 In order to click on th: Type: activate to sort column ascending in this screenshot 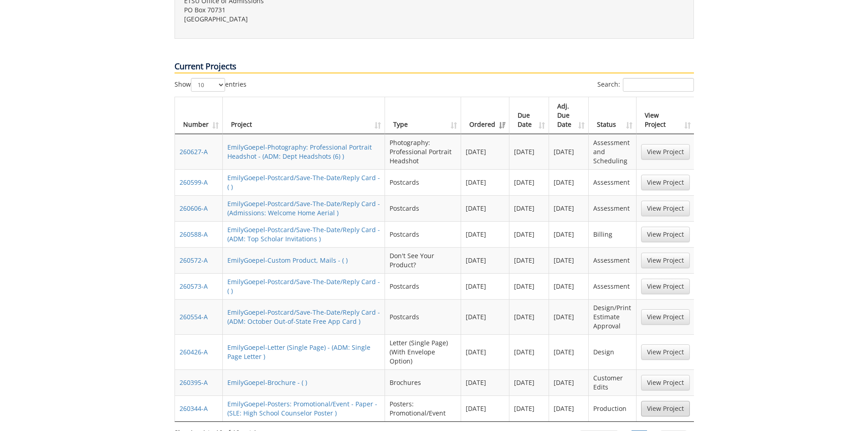, I will do `click(423, 115)`.